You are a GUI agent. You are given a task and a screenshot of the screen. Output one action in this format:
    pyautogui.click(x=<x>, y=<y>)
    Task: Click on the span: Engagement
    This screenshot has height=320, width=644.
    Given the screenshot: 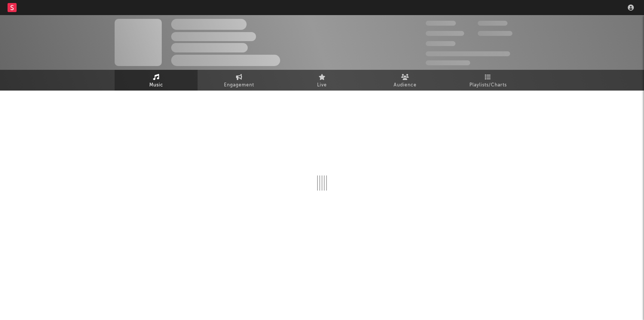 What is the action you would take?
    pyautogui.click(x=239, y=85)
    